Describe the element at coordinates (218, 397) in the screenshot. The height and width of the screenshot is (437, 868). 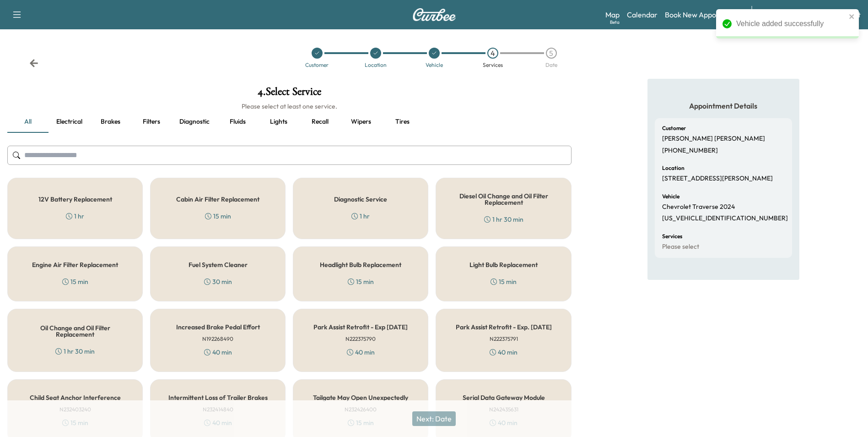
I see `h5: Intermittent Loss of Trailer Brakes` at that location.